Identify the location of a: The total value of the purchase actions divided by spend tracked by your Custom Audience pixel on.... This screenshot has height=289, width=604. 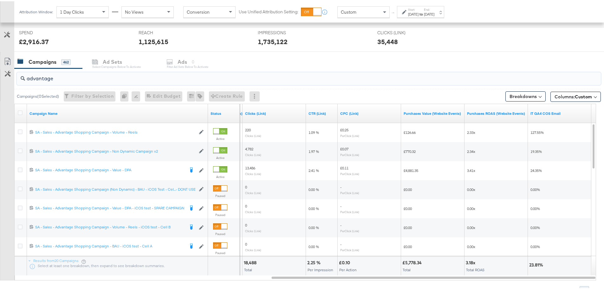
(497, 112).